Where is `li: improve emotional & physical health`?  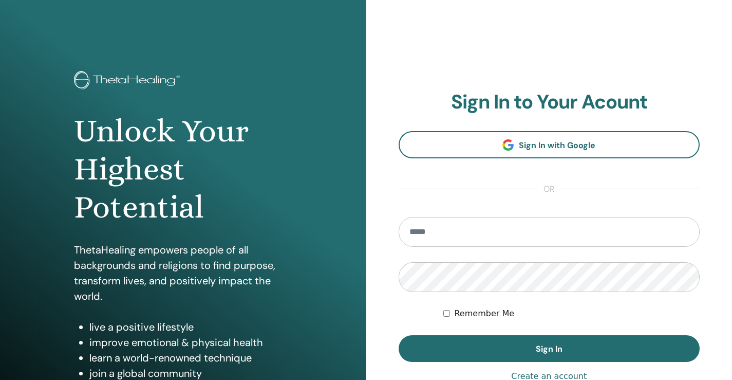 li: improve emotional & physical health is located at coordinates (191, 342).